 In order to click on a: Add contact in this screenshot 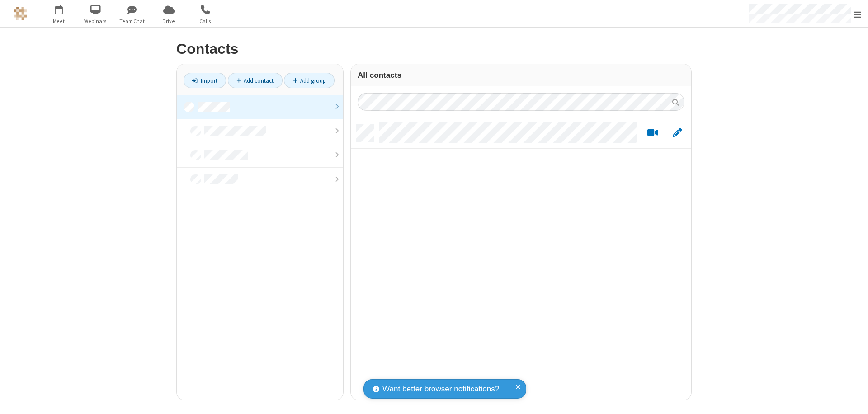, I will do `click(255, 81)`.